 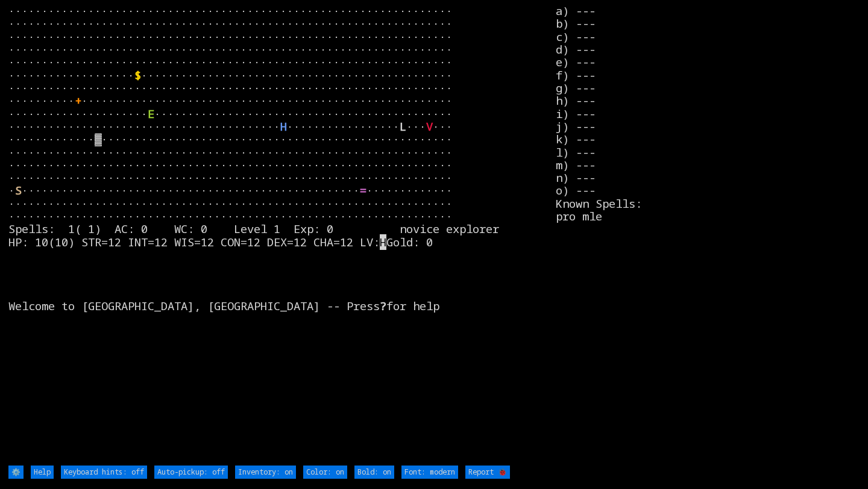 I want to click on stats: a) --- b) --- c) --- d) --- e) --- f) --- g) --- h) --- i) --- j) --- k) --- l) --- m) --- n) ---..., so click(x=707, y=234).